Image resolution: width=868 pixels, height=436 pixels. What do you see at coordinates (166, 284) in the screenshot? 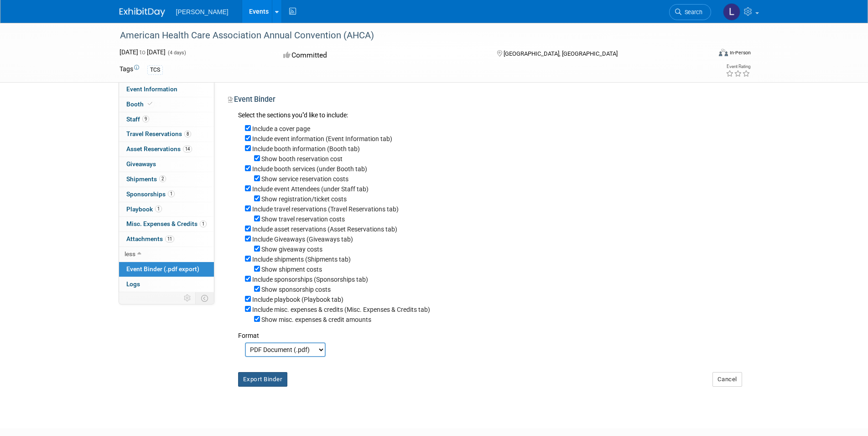
I see `a: Logs` at bounding box center [166, 284].